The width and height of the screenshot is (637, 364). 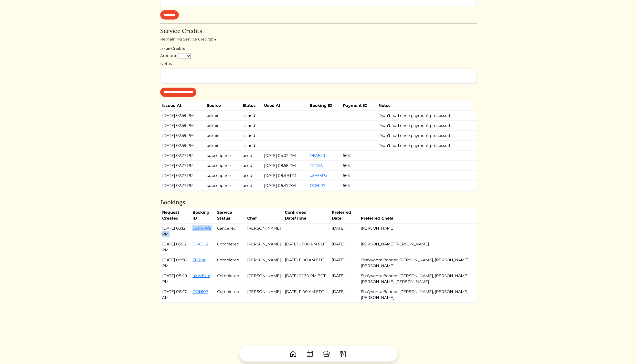 I want to click on th: Preferred Date, so click(x=345, y=216).